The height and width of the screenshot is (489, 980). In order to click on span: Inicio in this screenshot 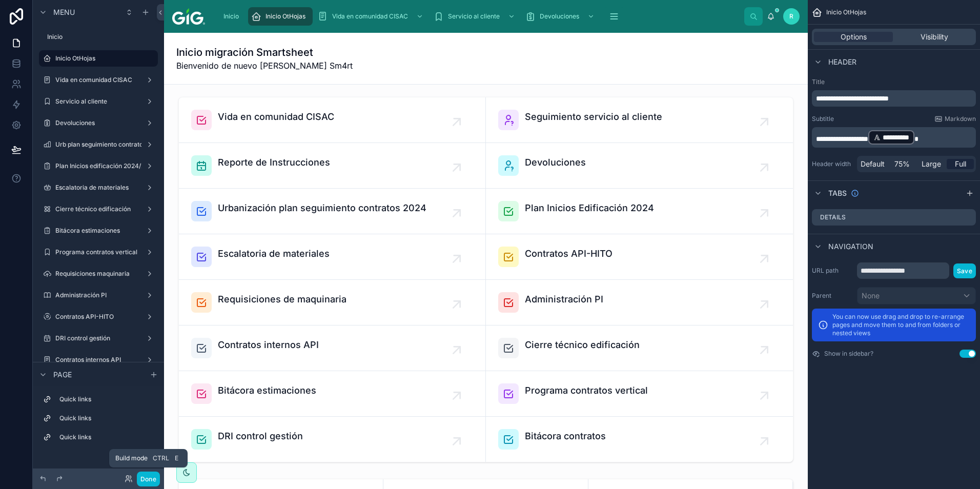, I will do `click(232, 16)`.